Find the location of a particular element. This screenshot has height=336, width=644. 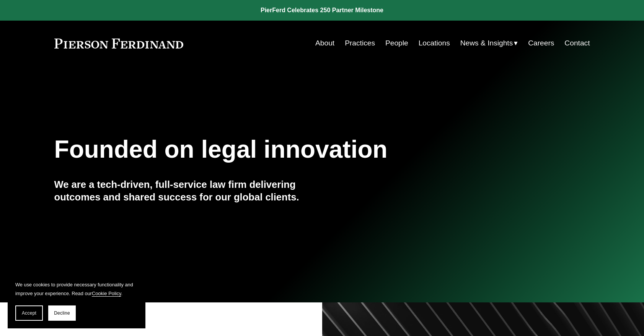

span: Accept is located at coordinates (29, 313).